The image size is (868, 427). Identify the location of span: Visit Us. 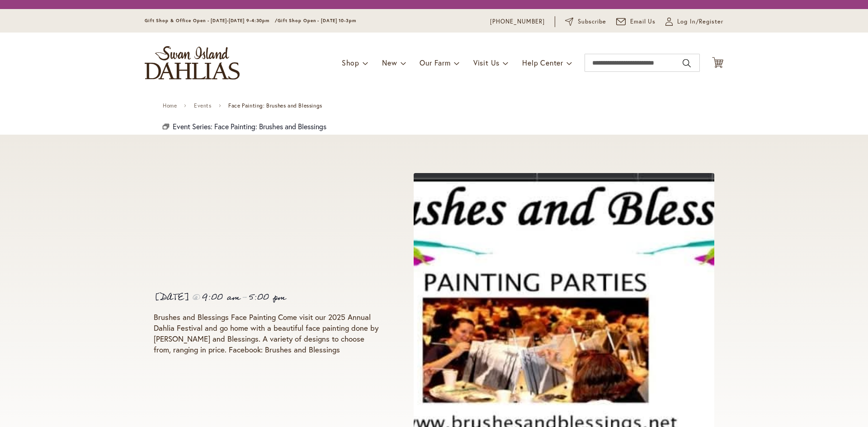
(486, 62).